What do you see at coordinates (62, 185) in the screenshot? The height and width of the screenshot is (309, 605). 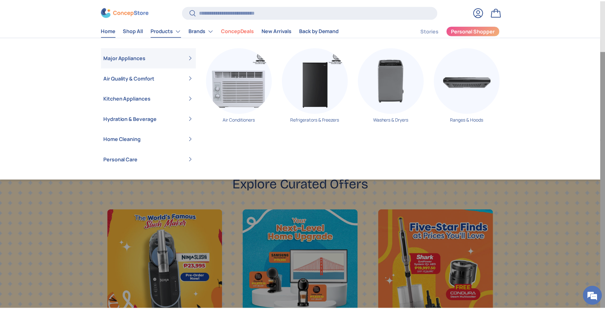 I see `textarea: Type your message and hit 'Enter'` at bounding box center [62, 185].